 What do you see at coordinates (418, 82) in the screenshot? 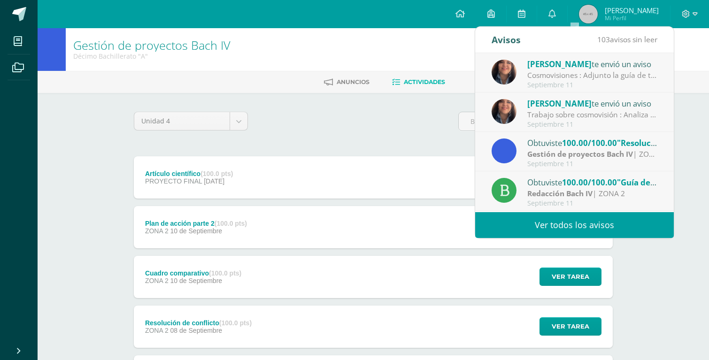
I see `a: Actividades` at bounding box center [418, 82].